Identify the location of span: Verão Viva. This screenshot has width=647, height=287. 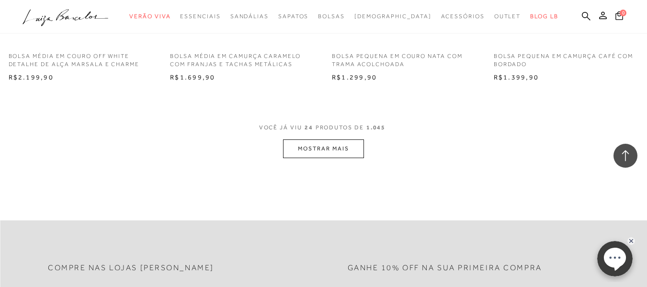
(150, 16).